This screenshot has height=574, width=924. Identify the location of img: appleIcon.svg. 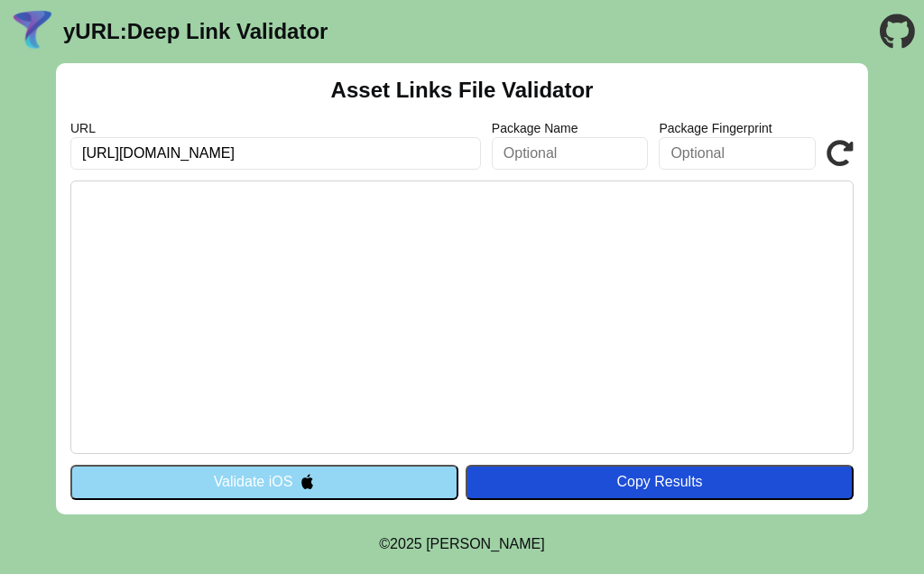
(306, 482).